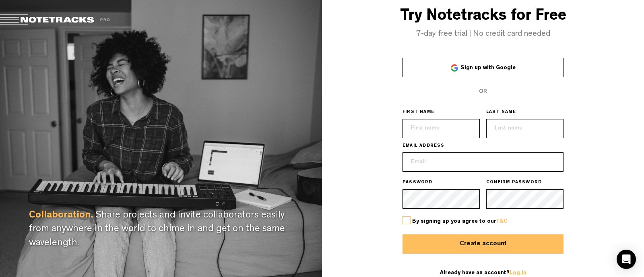 This screenshot has height=277, width=644. What do you see at coordinates (417, 183) in the screenshot?
I see `span: PASSWORD` at bounding box center [417, 183].